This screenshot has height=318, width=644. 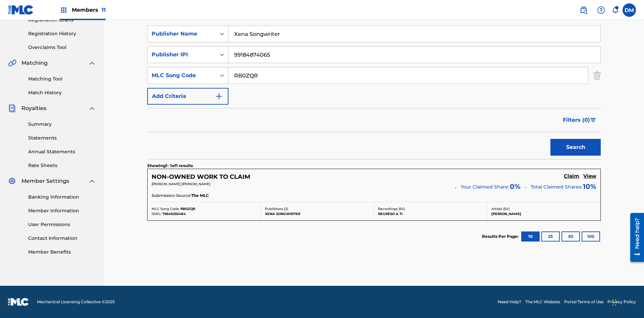 What do you see at coordinates (182, 34) in the screenshot?
I see `div: Publisher Name` at bounding box center [182, 34].